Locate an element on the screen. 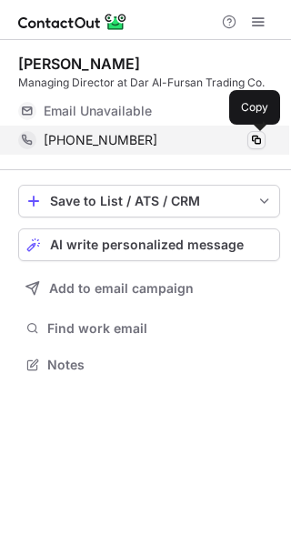 This screenshot has width=291, height=546. div: Save to List / ATS / CRM is located at coordinates (149, 201).